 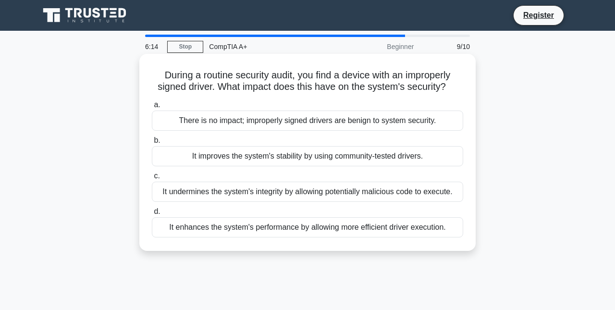 I want to click on span: d., so click(x=157, y=211).